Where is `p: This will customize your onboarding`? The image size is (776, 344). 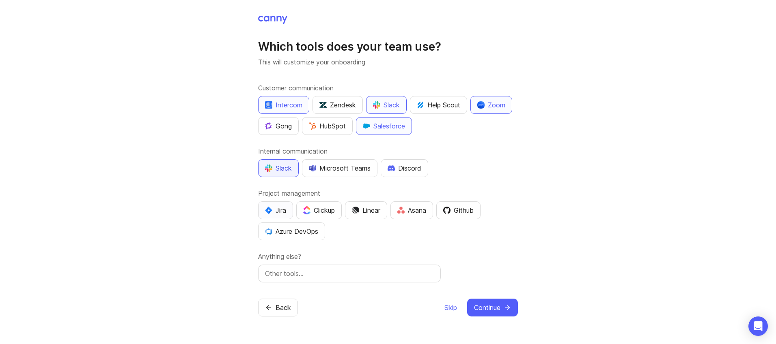
p: This will customize your onboarding is located at coordinates (388, 62).